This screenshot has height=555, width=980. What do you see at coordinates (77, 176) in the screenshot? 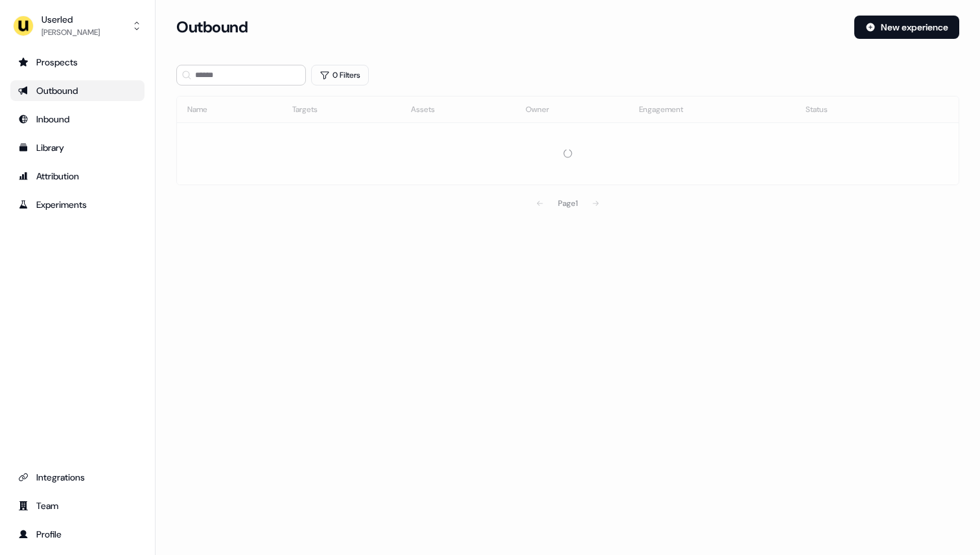
I see `a: Go to attribution` at bounding box center [77, 176].